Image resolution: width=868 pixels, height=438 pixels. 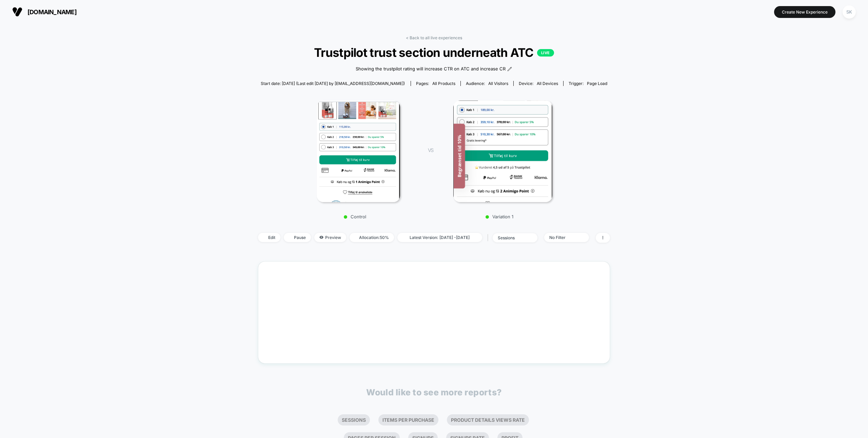 What do you see at coordinates (499, 216) in the screenshot?
I see `p: Variation 1` at bounding box center [499, 216].